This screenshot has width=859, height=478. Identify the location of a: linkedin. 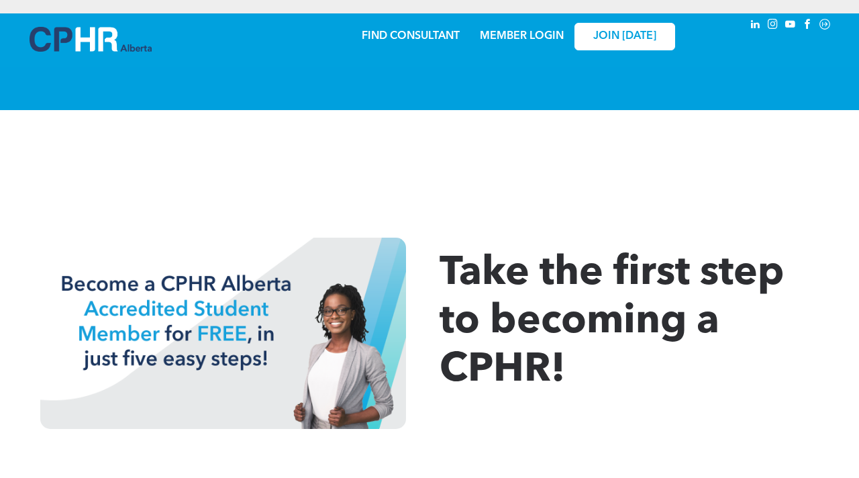
(755, 26).